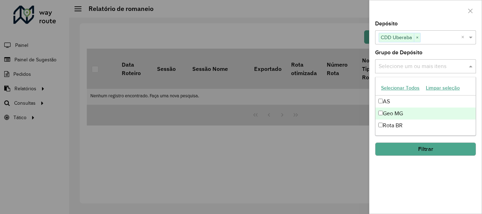 The height and width of the screenshot is (214, 482). I want to click on span: CDD Uberaba, so click(396, 37).